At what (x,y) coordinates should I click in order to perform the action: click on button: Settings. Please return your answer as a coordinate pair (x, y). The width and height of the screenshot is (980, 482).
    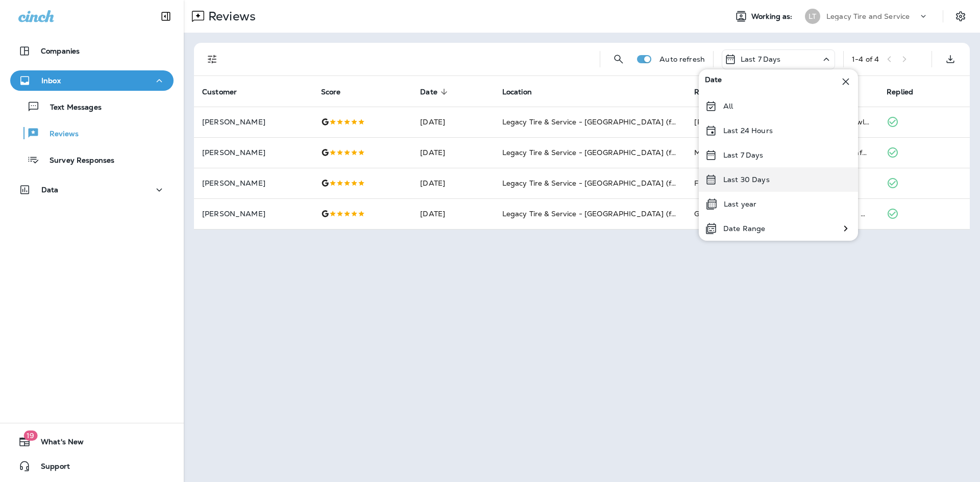
    Looking at the image, I should click on (961, 17).